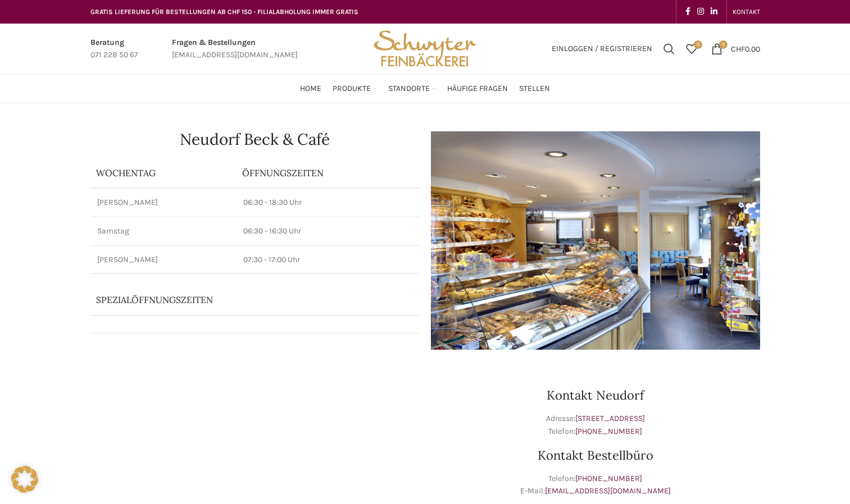 Image resolution: width=850 pixels, height=504 pixels. What do you see at coordinates (534, 89) in the screenshot?
I see `span: Stellen` at bounding box center [534, 89].